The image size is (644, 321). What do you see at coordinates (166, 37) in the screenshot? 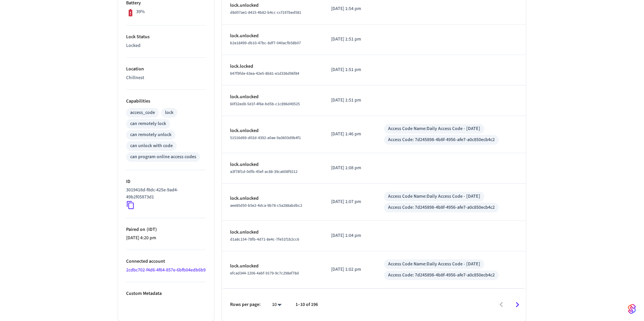
I see `p: Lock Status` at bounding box center [166, 37].